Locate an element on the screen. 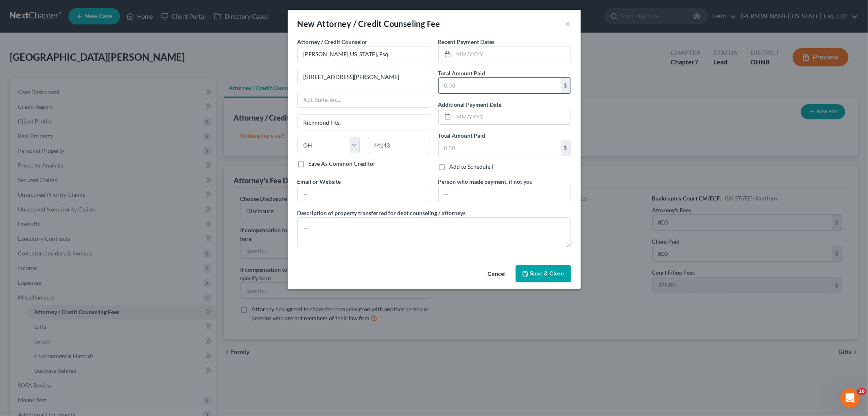 This screenshot has width=868, height=416. label: Save As Common Creditor is located at coordinates (342, 164).